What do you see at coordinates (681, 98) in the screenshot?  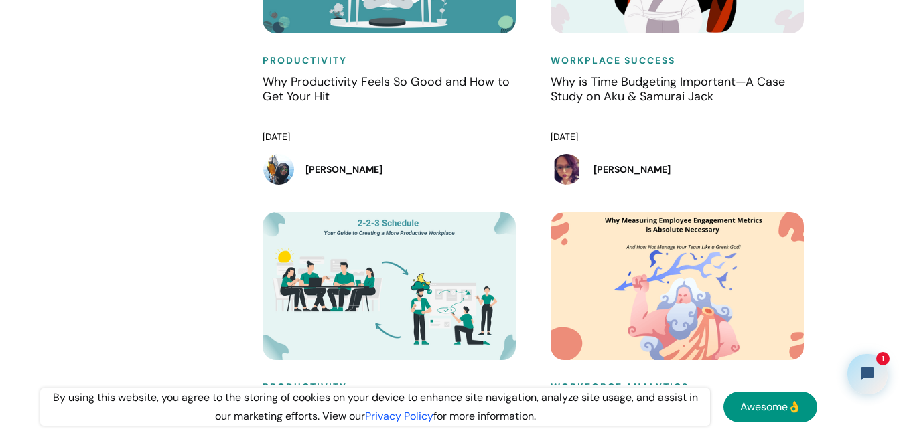 I see `h4: Why is Time Budgeting Important—A Case Study on Aku & Samurai Jack` at bounding box center [681, 98].